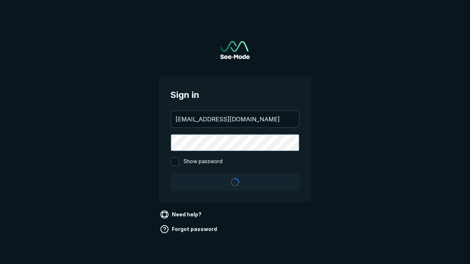  What do you see at coordinates (235, 119) in the screenshot?
I see `input: your@email.com` at bounding box center [235, 119].